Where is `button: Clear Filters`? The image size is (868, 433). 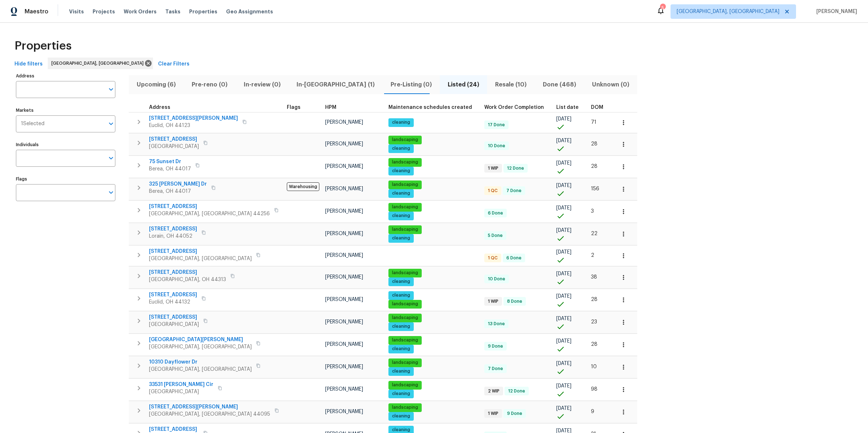
button: Clear Filters is located at coordinates (173, 64).